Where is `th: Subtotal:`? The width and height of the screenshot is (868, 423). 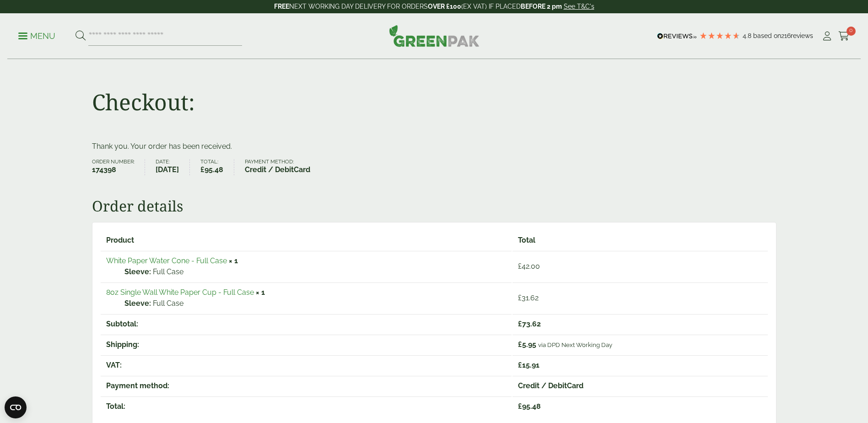 th: Subtotal: is located at coordinates (306, 324).